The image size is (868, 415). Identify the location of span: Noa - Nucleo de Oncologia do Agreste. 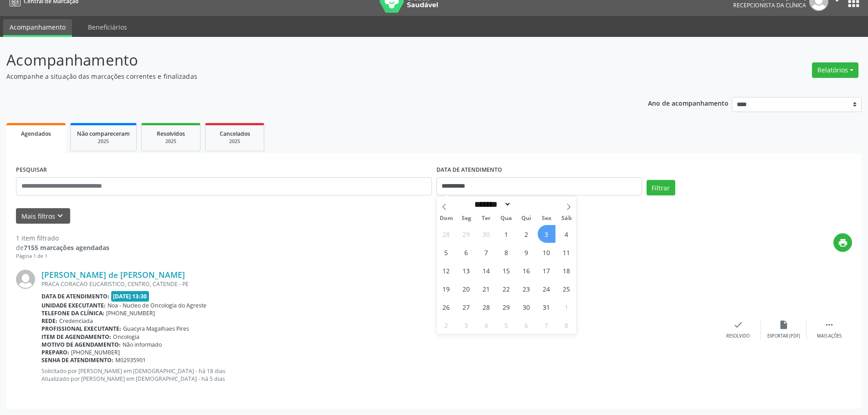
(157, 305).